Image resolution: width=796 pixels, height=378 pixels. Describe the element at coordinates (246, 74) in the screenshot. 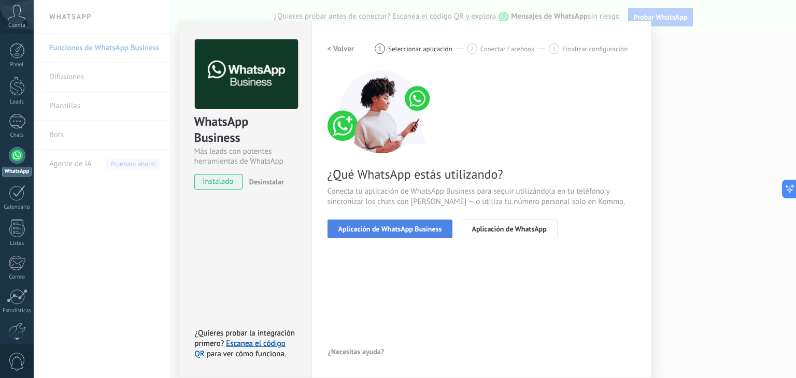

I see `img: logo_main.png` at that location.